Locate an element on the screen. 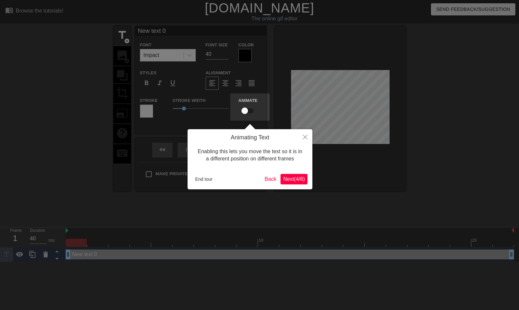  span: Next ( 4 / 6 ) is located at coordinates (294, 179).